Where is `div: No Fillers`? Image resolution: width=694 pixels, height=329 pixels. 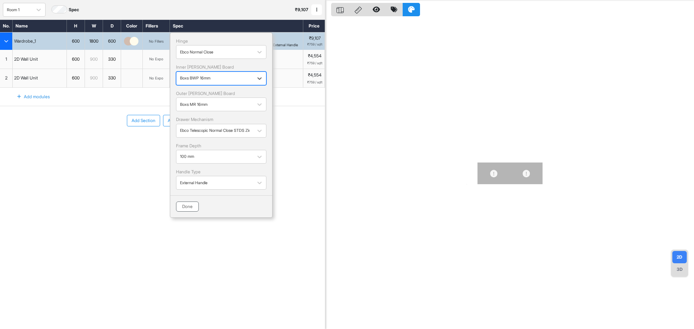
div: No Fillers is located at coordinates (156, 41).